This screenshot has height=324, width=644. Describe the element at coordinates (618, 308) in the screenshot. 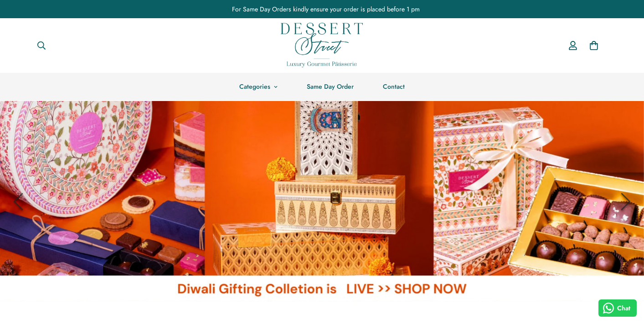

I see `button: Chat` at that location.